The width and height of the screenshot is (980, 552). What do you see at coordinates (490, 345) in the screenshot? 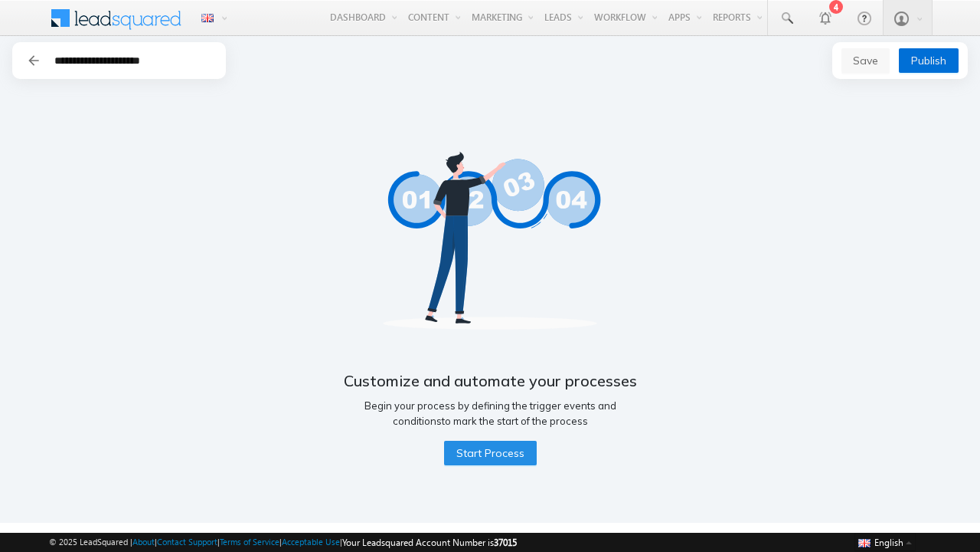
I see `span: Customize and automate your processes` at bounding box center [490, 345].